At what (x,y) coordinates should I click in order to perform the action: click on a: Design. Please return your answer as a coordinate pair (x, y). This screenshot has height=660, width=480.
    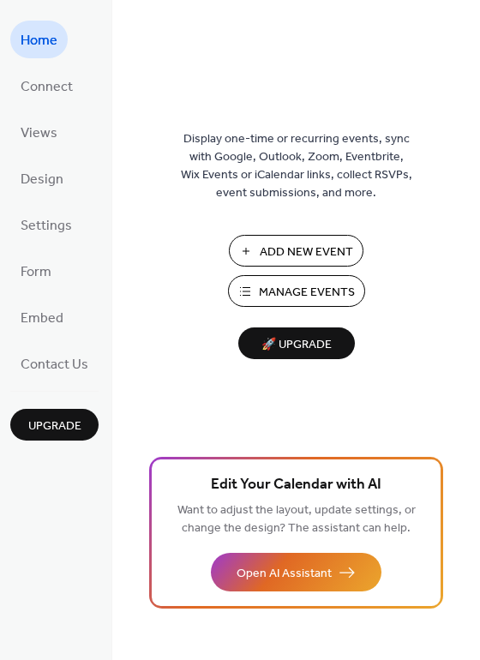
    Looking at the image, I should click on (42, 178).